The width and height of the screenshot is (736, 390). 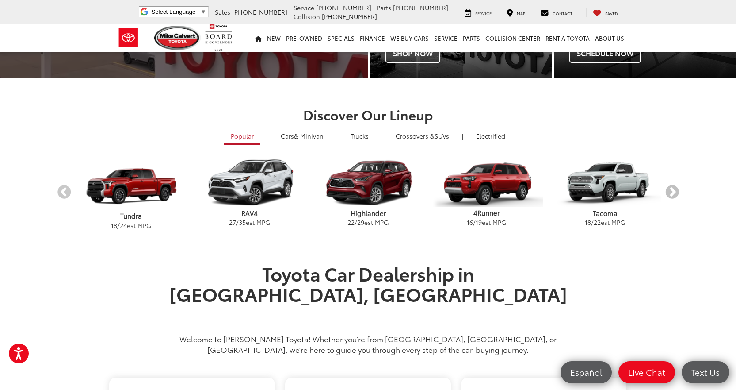 I want to click on a: Electrified, so click(x=491, y=136).